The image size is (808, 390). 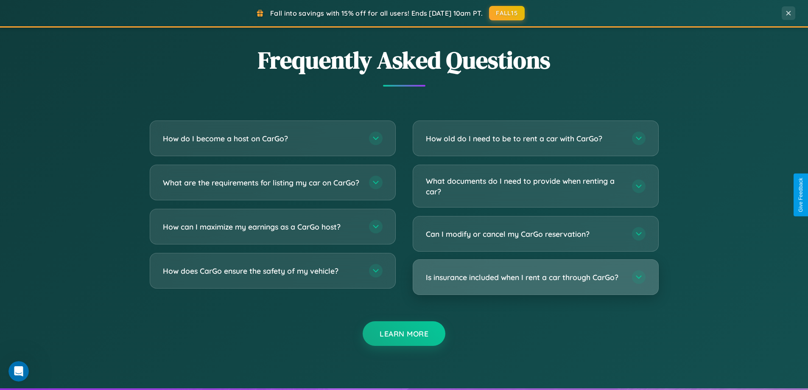 I want to click on h3: How does CarGo ensure the safety of my vehicle?, so click(x=262, y=271).